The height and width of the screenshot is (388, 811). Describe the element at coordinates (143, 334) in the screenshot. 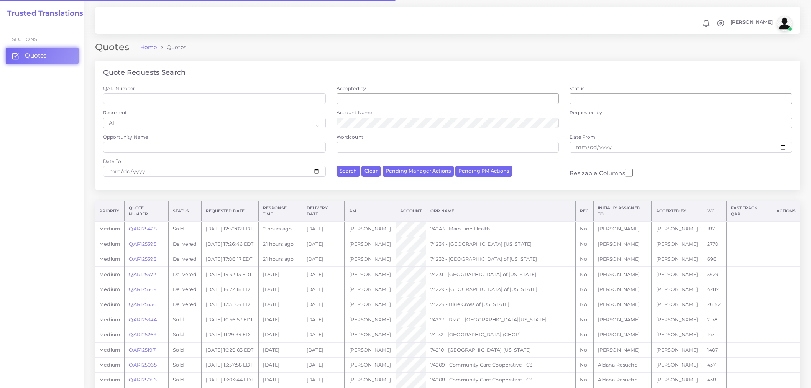

I see `a: QAR125269` at that location.